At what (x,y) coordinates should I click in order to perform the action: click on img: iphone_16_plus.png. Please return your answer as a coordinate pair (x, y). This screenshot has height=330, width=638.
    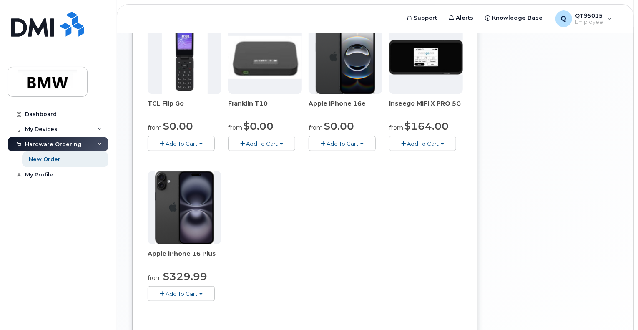
    Looking at the image, I should click on (184, 208).